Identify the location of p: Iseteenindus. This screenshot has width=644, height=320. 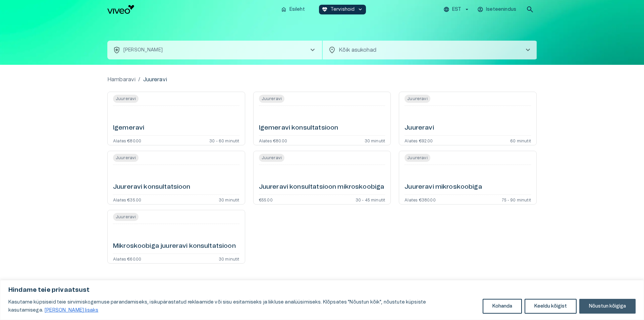
(501, 9).